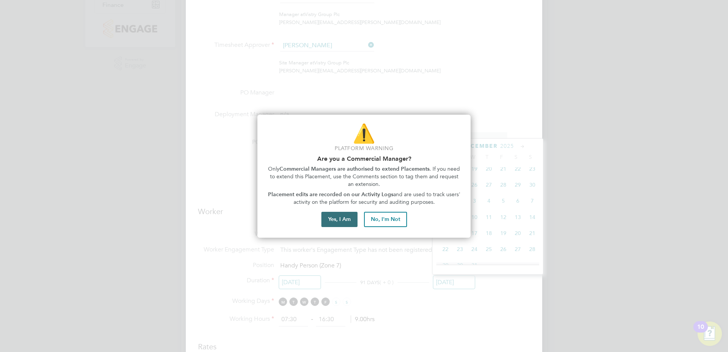  Describe the element at coordinates (364, 148) in the screenshot. I see `p: Platform Warning` at that location.